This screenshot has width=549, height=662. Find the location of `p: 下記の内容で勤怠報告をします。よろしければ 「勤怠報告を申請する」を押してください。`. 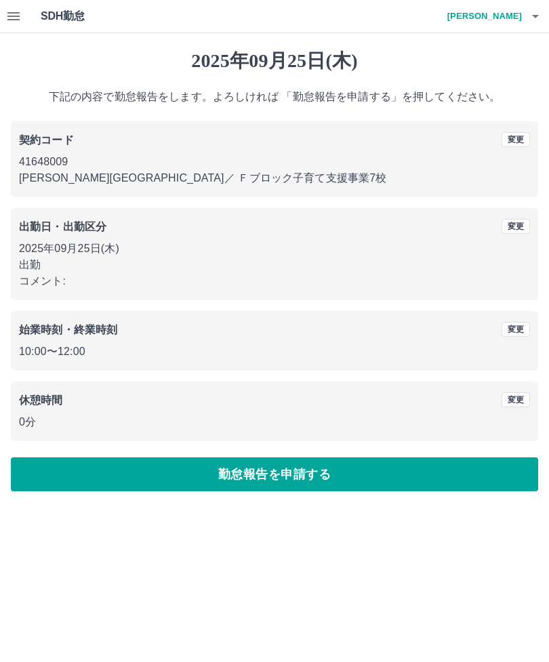

p: 下記の内容で勤怠報告をします。よろしければ 「勤怠報告を申請する」を押してください。 is located at coordinates (274, 97).